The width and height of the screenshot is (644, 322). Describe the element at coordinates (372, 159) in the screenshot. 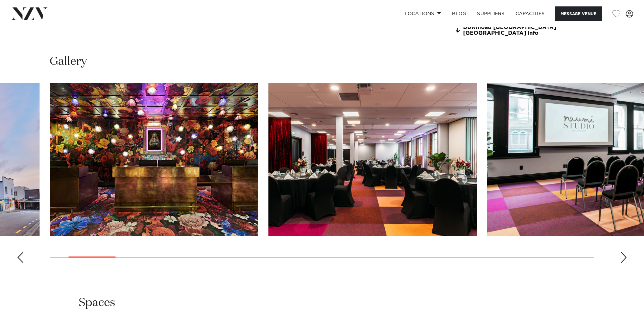

I see `swiper-slide: 3 / 29` at that location.